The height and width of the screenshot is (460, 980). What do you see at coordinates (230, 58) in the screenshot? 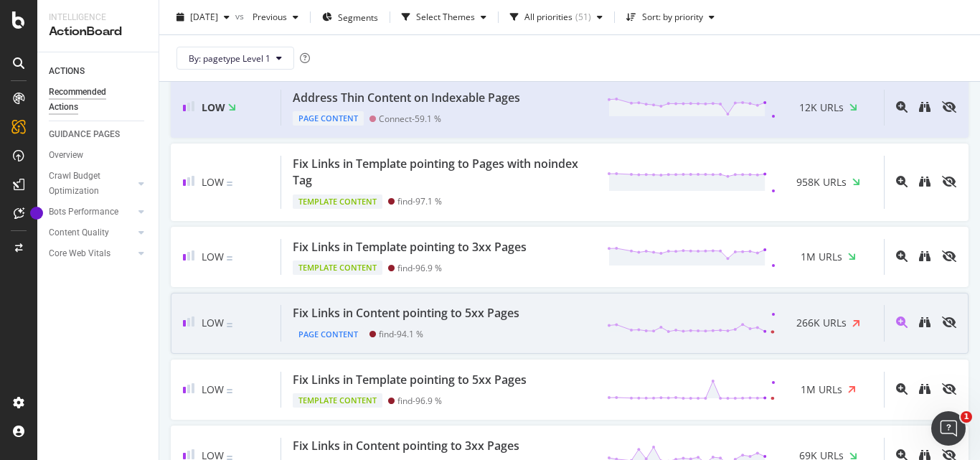
I see `span: By: pagetype Level 1` at bounding box center [230, 58].